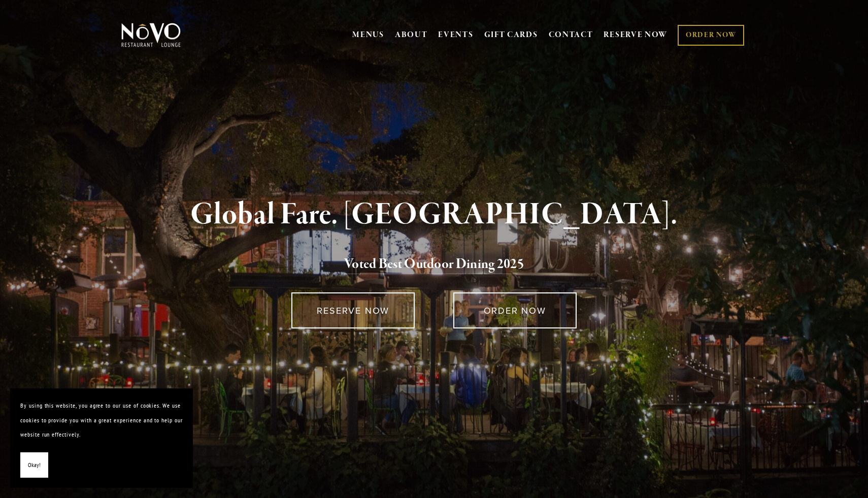 The height and width of the screenshot is (498, 868). Describe the element at coordinates (434, 264) in the screenshot. I see `h2: 5` at that location.